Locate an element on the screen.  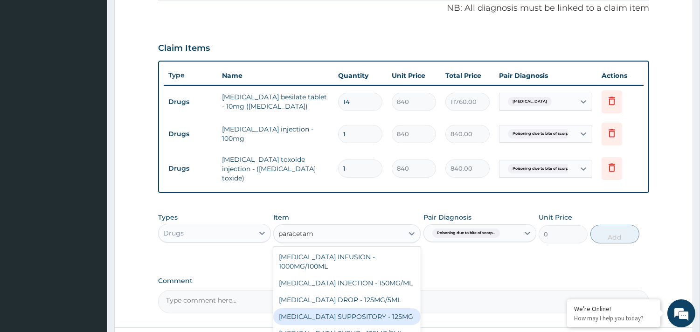
p: How may I help you today? is located at coordinates (613, 318).